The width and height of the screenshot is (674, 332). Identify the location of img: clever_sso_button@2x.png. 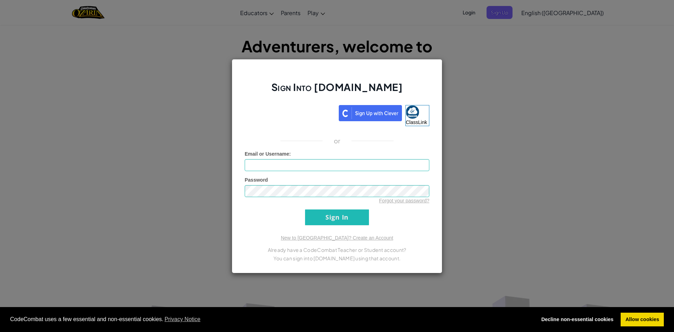
(370, 113).